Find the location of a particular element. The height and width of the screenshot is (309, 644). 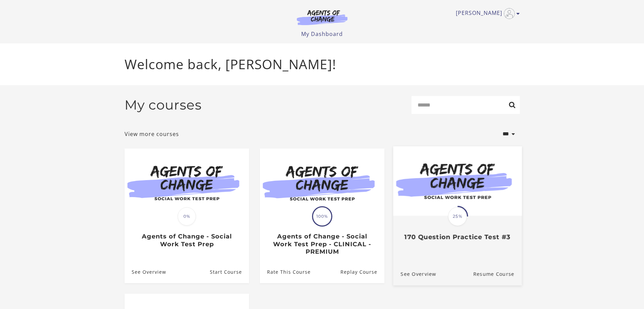

span: 0% is located at coordinates (186, 216).